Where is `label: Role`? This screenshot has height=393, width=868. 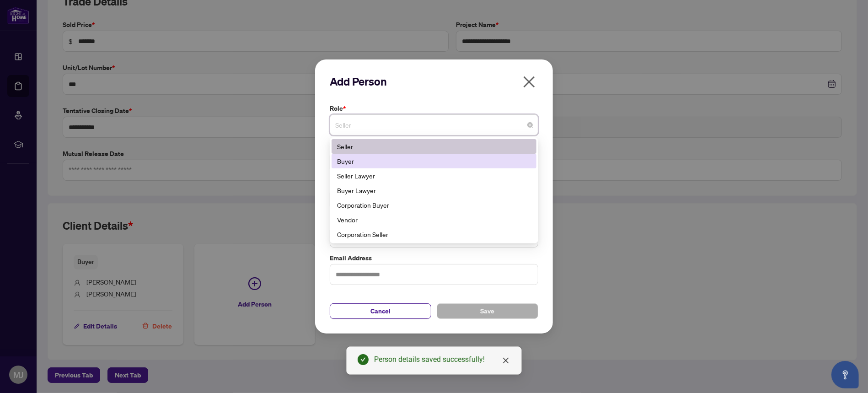
label: Role is located at coordinates (434, 109).